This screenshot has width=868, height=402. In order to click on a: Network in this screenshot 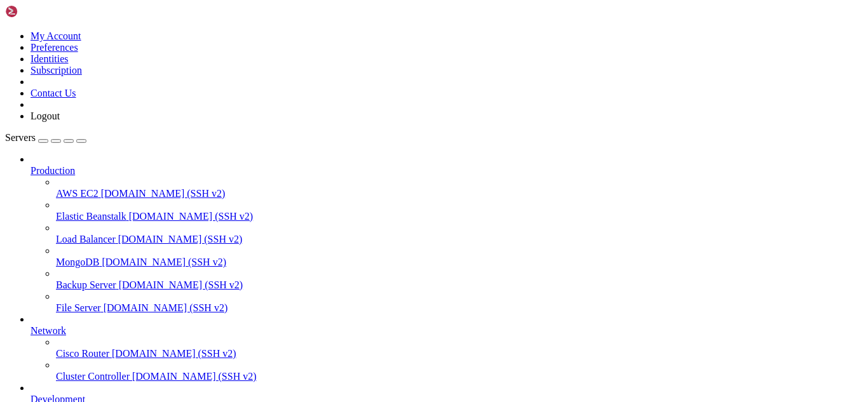, I will do `click(447, 331)`.